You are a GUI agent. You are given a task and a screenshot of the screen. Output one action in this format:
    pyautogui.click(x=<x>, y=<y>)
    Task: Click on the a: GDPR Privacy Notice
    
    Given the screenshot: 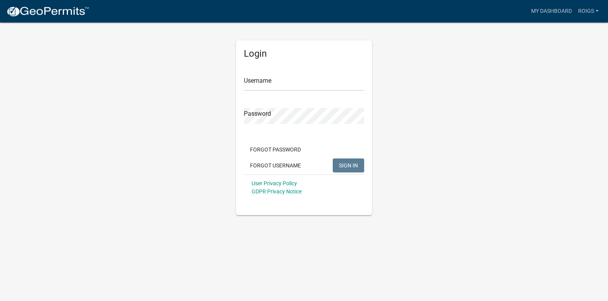 What is the action you would take?
    pyautogui.click(x=276, y=191)
    